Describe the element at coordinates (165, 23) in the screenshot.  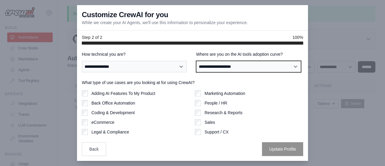
I see `p: While we create your AI Agents, we'll use this information to personalize your experience.` at that location.